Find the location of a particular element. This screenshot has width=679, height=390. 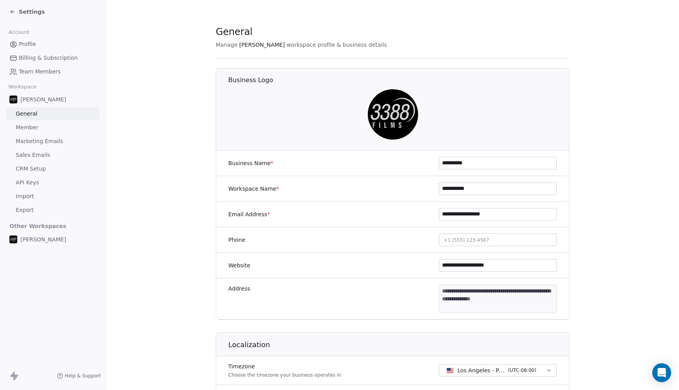

a: Member is located at coordinates (53, 127).